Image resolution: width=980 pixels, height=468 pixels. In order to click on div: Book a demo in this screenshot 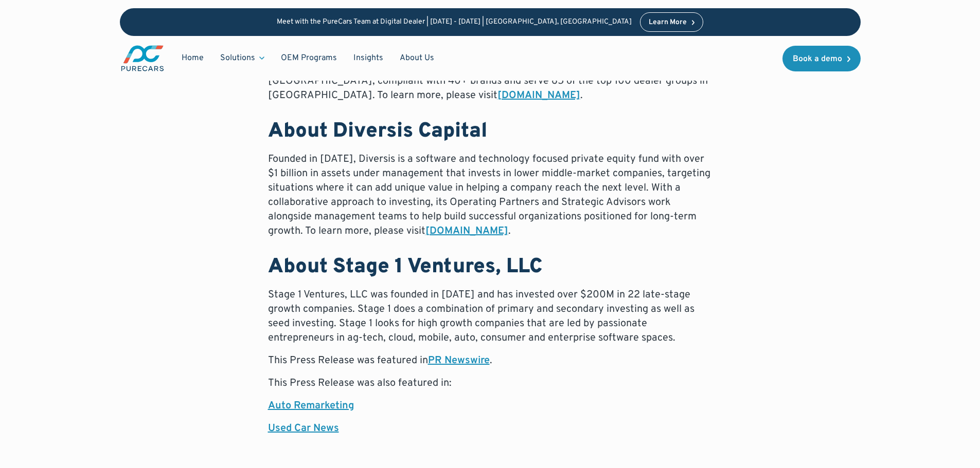, I will do `click(818, 59)`.